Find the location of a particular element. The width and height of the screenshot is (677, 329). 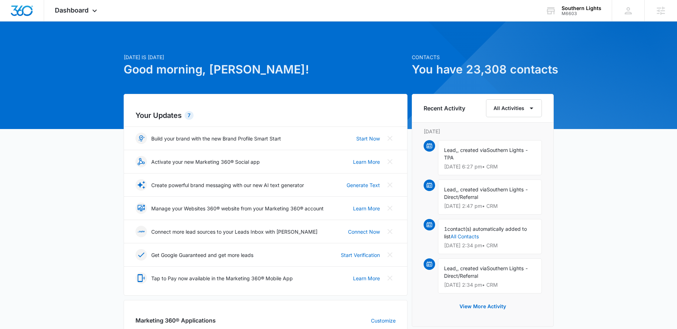

p: Activate your new Marketing 360® Social app is located at coordinates (205, 162).